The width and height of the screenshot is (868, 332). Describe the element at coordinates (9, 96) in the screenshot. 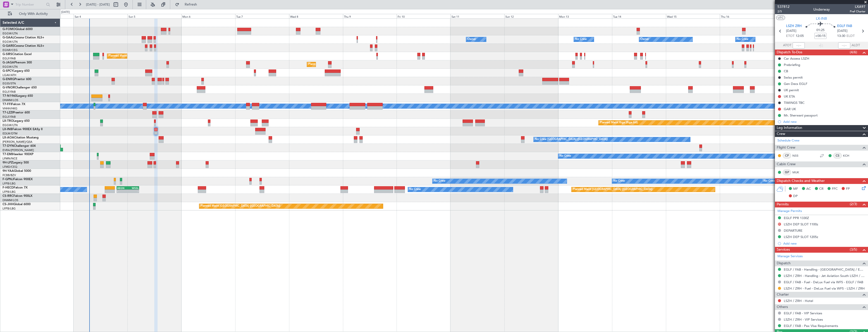

I see `span: T7-N1960` at that location.